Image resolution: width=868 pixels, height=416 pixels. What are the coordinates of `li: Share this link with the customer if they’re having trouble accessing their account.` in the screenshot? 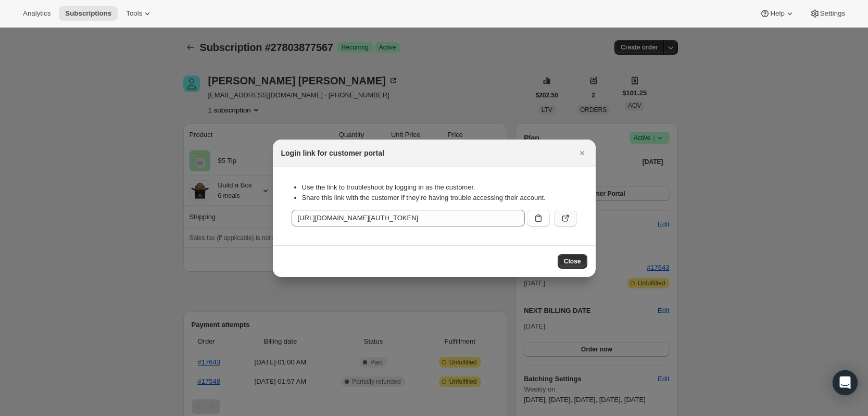 It's located at (440, 198).